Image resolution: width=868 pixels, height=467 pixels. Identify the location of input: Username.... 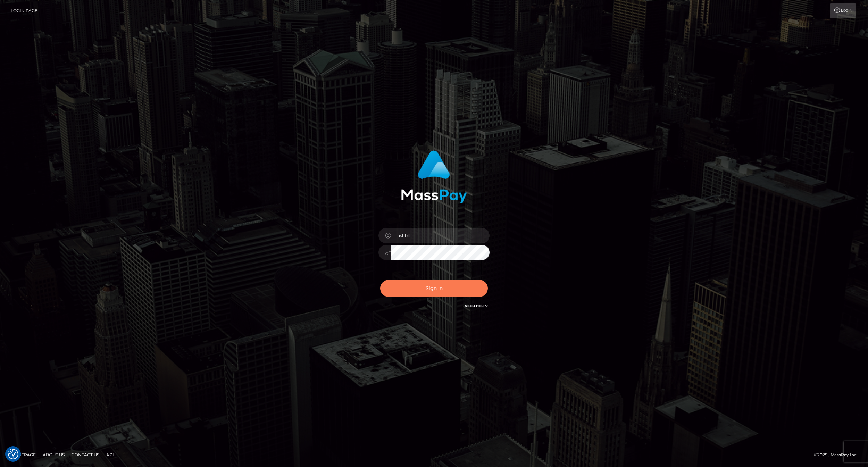
(440, 235).